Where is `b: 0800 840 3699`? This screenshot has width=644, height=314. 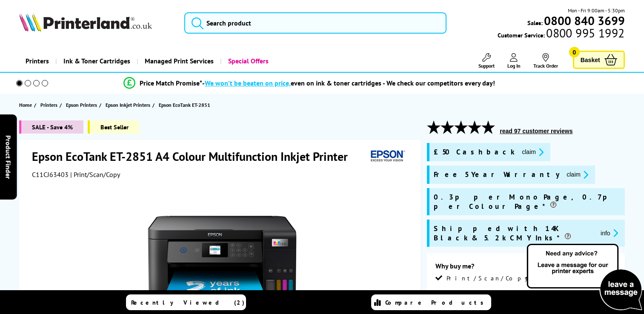
b: 0800 840 3699 is located at coordinates (585, 21).